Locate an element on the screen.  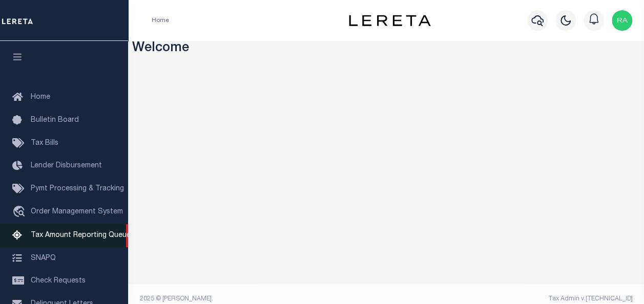
span: Home is located at coordinates (40, 97).